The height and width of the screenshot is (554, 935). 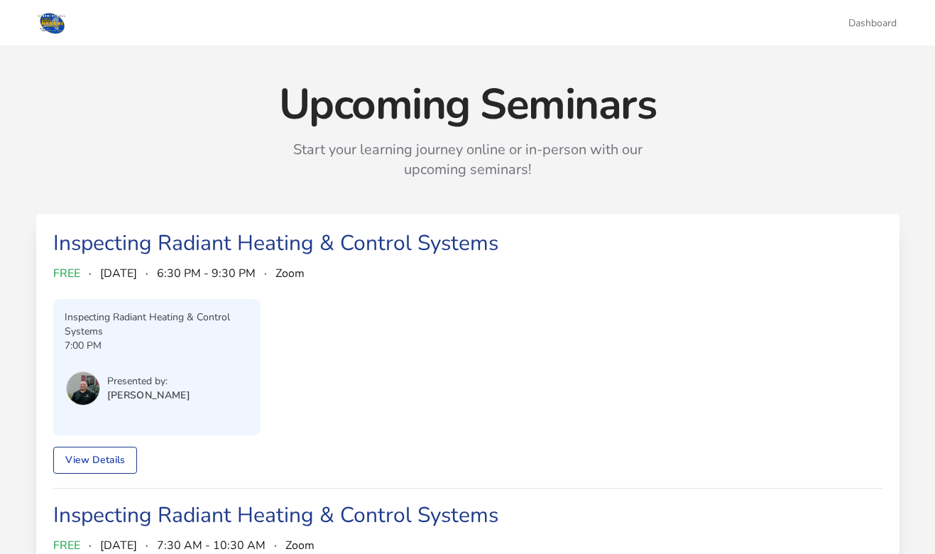 What do you see at coordinates (468, 160) in the screenshot?
I see `p: Start your learning journey online or in-person with our upcoming seminars!` at bounding box center [468, 160].